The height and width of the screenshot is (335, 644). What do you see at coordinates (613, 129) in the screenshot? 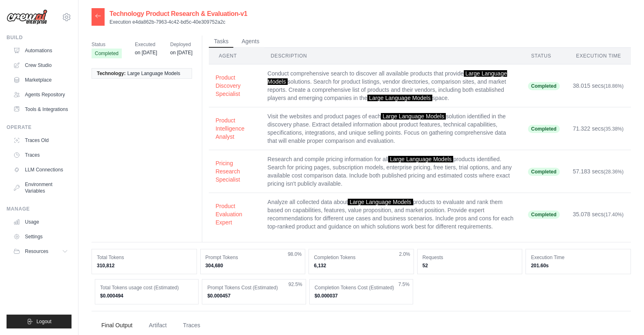
I see `span: (35.38%)` at bounding box center [613, 129].